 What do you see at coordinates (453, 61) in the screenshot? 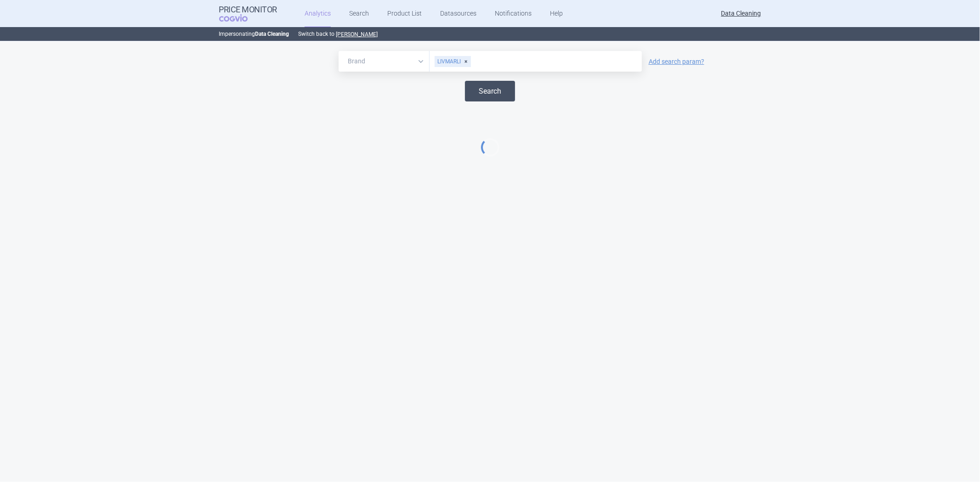
I see `div: LIVMARLI` at bounding box center [453, 61].